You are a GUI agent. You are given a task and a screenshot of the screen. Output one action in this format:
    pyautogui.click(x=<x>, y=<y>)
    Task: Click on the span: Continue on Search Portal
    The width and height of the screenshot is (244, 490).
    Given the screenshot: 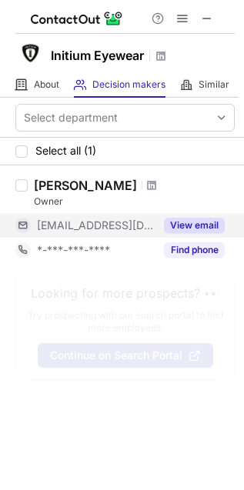 What is the action you would take?
    pyautogui.click(x=116, y=355)
    